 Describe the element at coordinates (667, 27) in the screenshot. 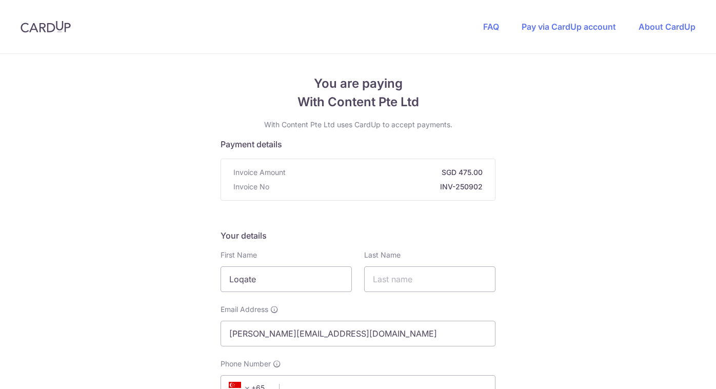

I see `a: About CardUp` at that location.